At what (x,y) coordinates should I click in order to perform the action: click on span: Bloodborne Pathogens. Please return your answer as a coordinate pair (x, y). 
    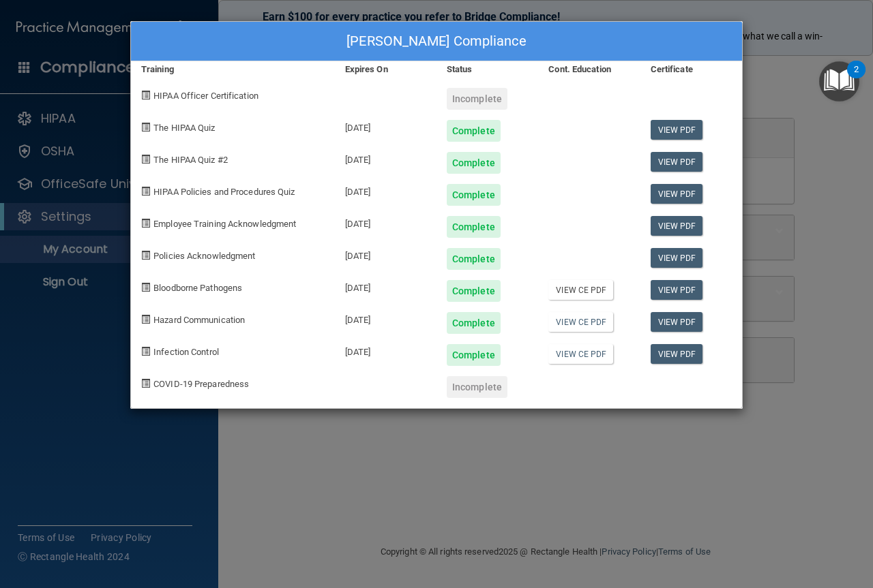
    Looking at the image, I should click on (197, 288).